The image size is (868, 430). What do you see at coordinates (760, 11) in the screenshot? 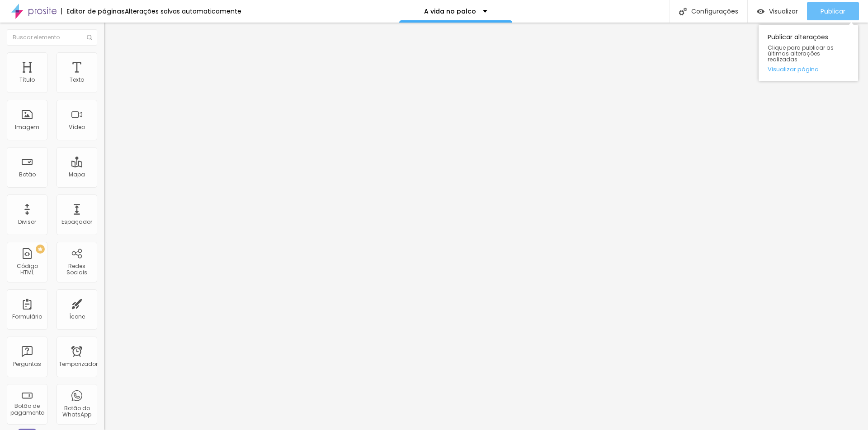
I see `img: view-1.svg` at bounding box center [760, 11].